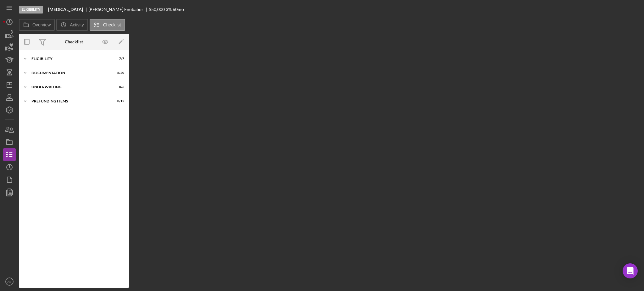 This screenshot has height=291, width=644. Describe the element at coordinates (112, 25) in the screenshot. I see `label: Checklist` at that location.